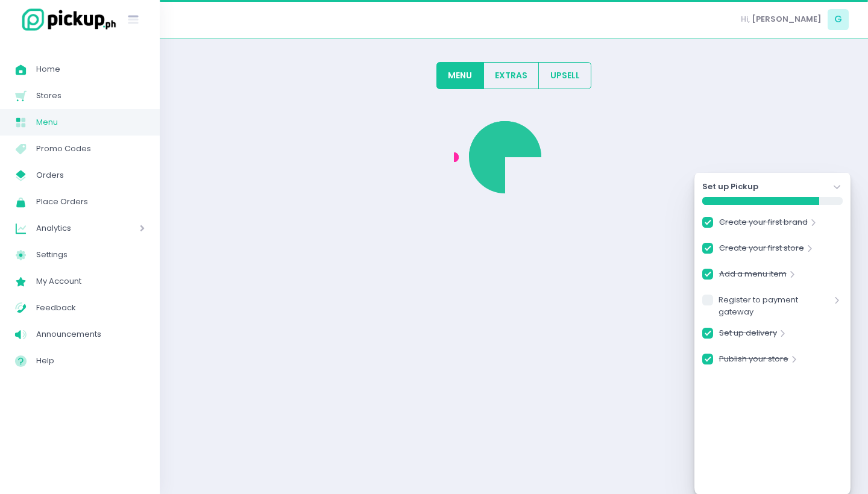 The image size is (868, 494). What do you see at coordinates (90, 202) in the screenshot?
I see `span: Place Orders` at bounding box center [90, 202].